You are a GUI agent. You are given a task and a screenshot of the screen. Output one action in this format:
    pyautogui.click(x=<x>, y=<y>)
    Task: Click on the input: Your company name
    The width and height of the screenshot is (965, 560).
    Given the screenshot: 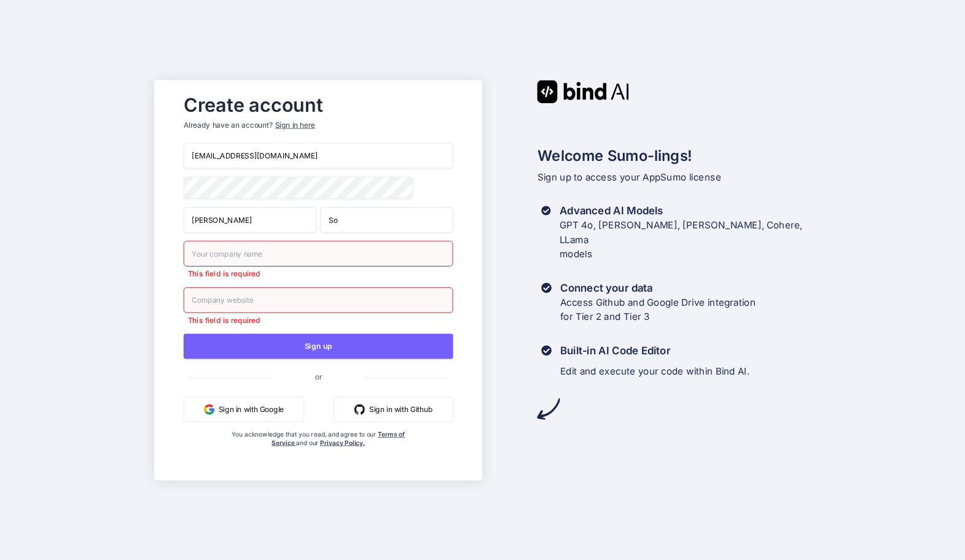 What is the action you would take?
    pyautogui.click(x=319, y=253)
    